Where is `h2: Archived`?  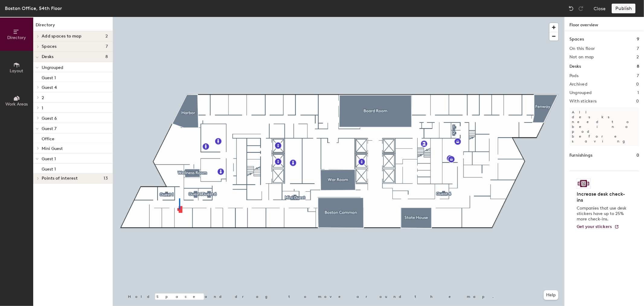 h2: Archived is located at coordinates (578, 85).